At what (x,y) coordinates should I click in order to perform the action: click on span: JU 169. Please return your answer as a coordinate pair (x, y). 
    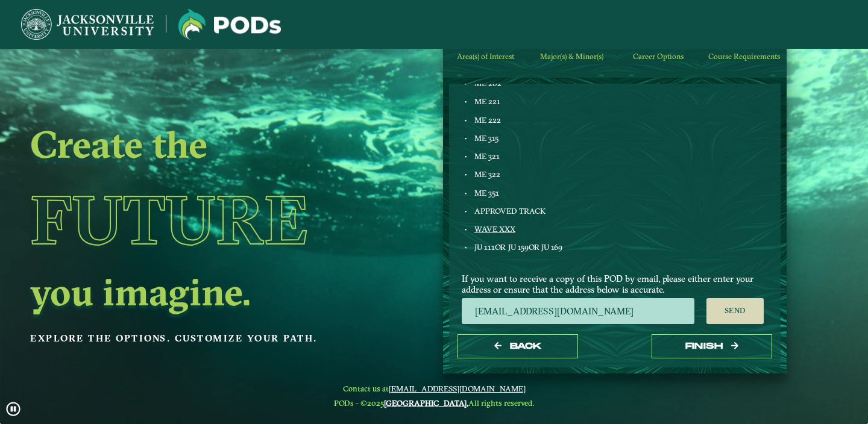
    Looking at the image, I should click on (552, 247).